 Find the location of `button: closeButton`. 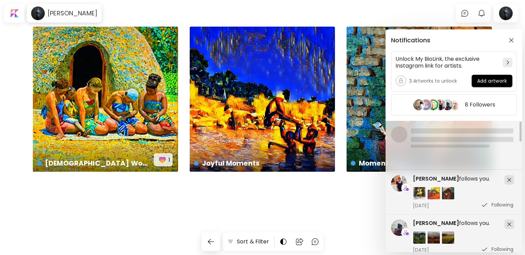

button: closeButton is located at coordinates (511, 40).